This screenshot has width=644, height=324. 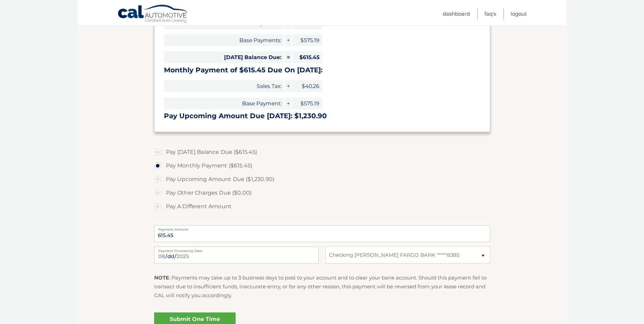 What do you see at coordinates (322, 228) in the screenshot?
I see `label: Payment Amount` at bounding box center [322, 228].